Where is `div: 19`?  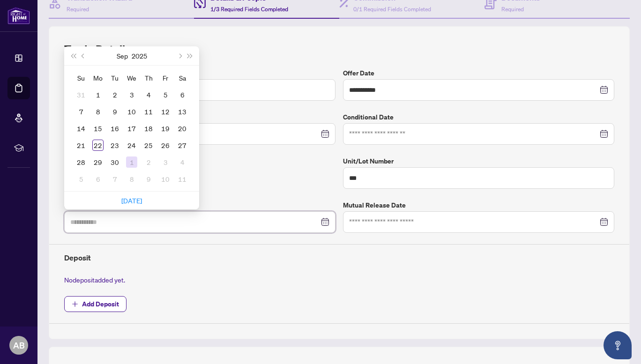
div: 19 is located at coordinates (166, 128).